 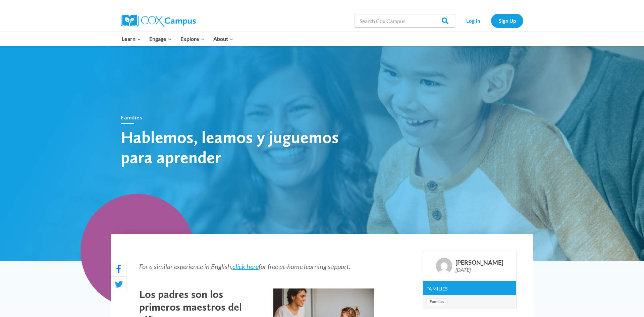 I want to click on a: click here, so click(x=245, y=266).